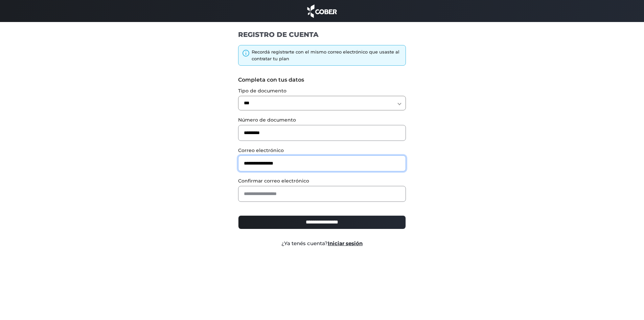 This screenshot has width=644, height=320. I want to click on label: Número de documento, so click(322, 120).